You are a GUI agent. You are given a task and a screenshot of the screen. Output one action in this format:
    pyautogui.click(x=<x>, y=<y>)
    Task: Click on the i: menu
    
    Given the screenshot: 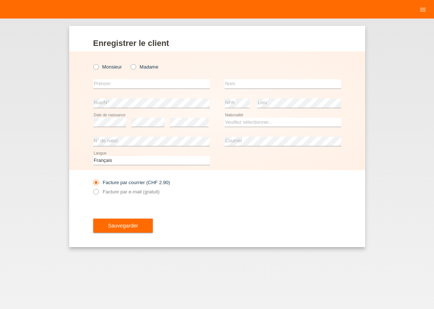 What is the action you would take?
    pyautogui.click(x=423, y=10)
    